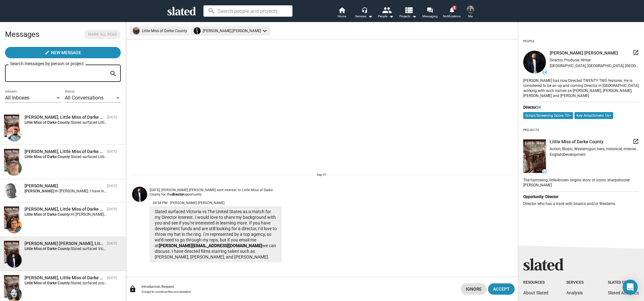  Describe the element at coordinates (160, 203) in the screenshot. I see `span: 04:54 PM` at that location.